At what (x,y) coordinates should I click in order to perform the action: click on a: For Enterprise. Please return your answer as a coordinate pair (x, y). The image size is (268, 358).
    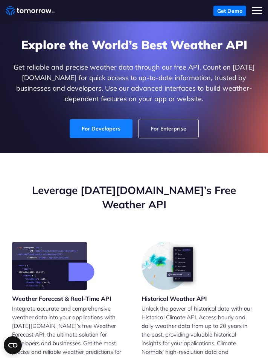
    Looking at the image, I should click on (168, 129).